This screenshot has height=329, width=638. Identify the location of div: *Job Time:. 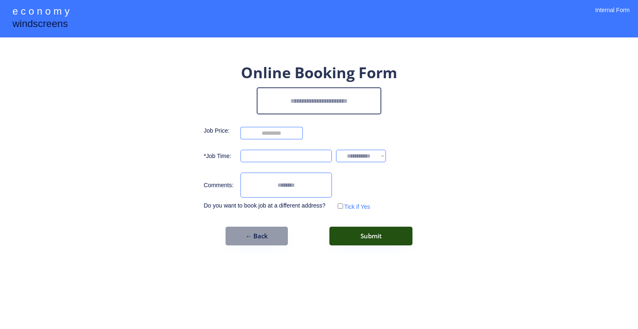
(220, 156).